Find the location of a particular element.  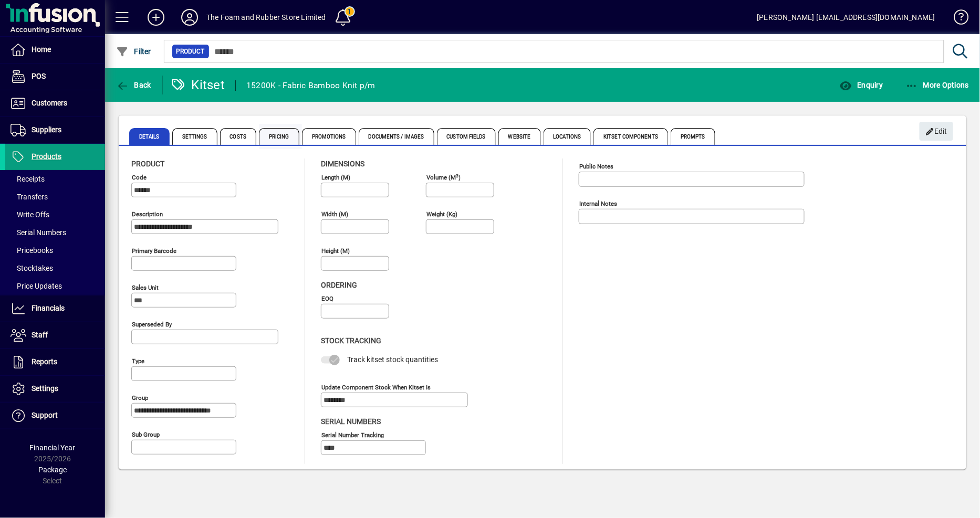

button: Edit is located at coordinates (937, 132).